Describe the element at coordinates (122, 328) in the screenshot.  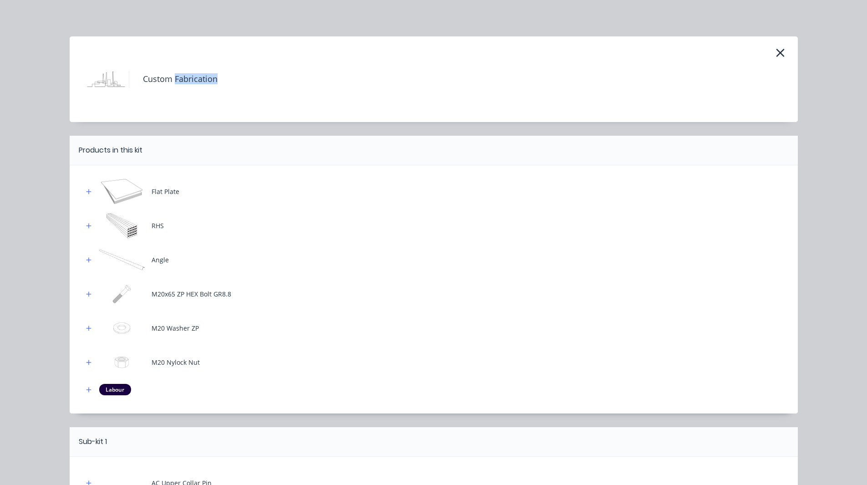
I see `img: M20 Washer ZP` at that location.